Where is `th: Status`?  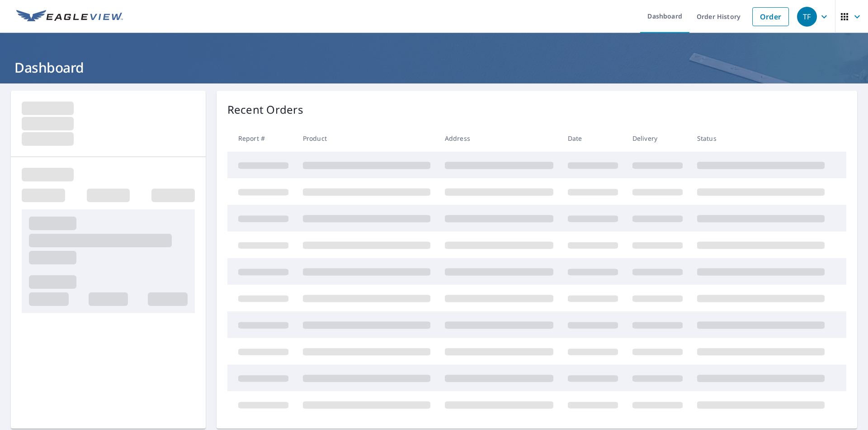
th: Status is located at coordinates (761, 138).